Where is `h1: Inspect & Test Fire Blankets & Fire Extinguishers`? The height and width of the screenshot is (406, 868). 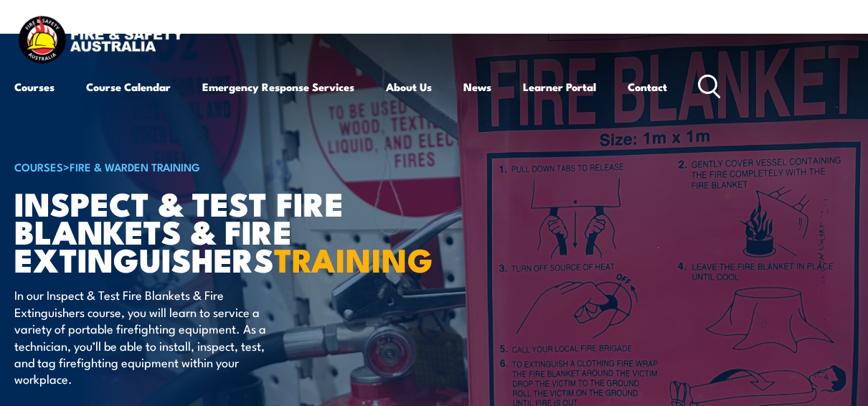
h1: Inspect & Test Fire Blankets & Fire Extinguishers is located at coordinates (191, 230).